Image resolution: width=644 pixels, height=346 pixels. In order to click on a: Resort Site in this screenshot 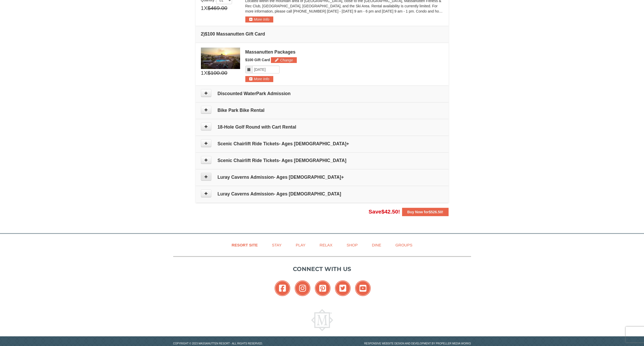, I will do `click(245, 245)`.